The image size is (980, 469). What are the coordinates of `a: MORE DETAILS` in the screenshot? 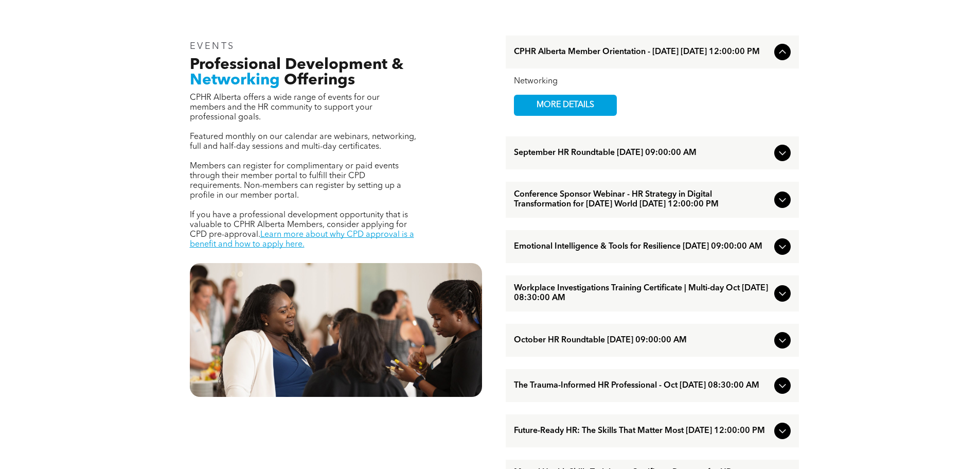 It's located at (566, 105).